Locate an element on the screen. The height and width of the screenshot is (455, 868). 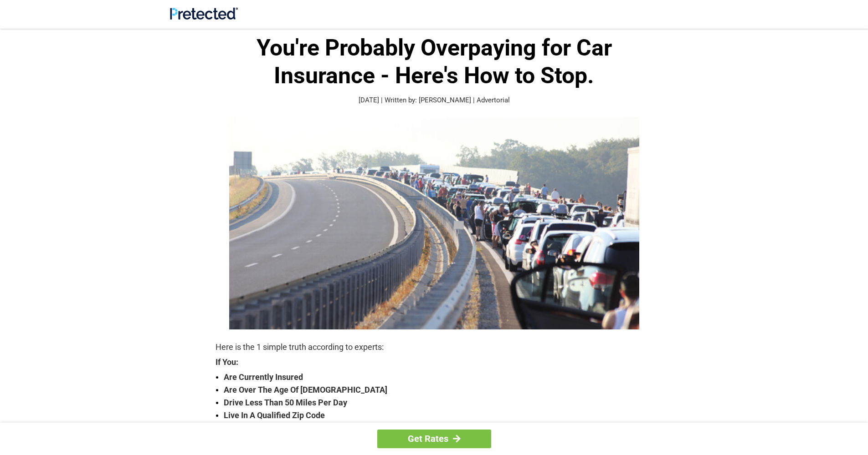
strong: If You: is located at coordinates (434, 363).